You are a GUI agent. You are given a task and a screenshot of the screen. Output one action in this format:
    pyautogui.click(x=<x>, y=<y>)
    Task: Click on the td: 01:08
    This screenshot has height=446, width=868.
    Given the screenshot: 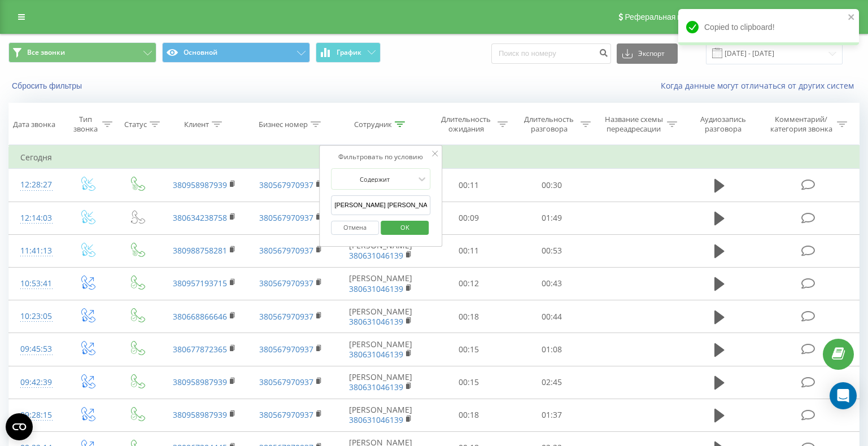 What is the action you would take?
    pyautogui.click(x=551, y=349)
    